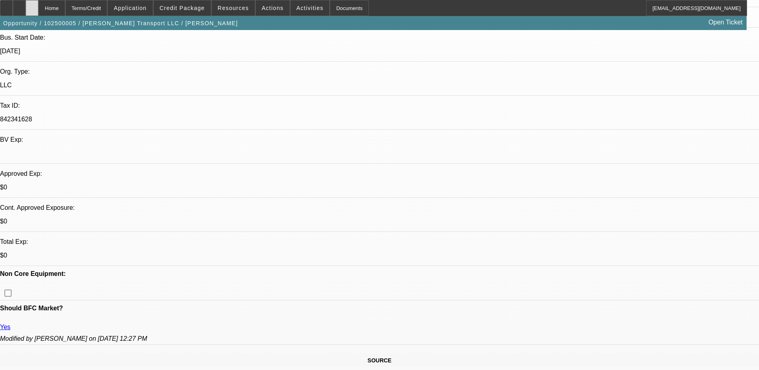 The height and width of the screenshot is (370, 759). I want to click on span: Credit Package, so click(182, 8).